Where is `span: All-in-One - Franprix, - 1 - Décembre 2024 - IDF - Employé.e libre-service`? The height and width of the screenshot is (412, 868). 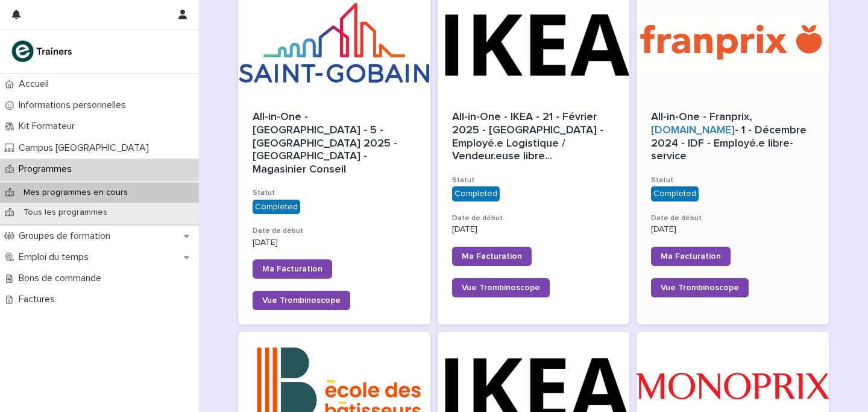 span: All-in-One - Franprix, - 1 - Décembre 2024 - IDF - Employé.e libre-service is located at coordinates (729, 136).